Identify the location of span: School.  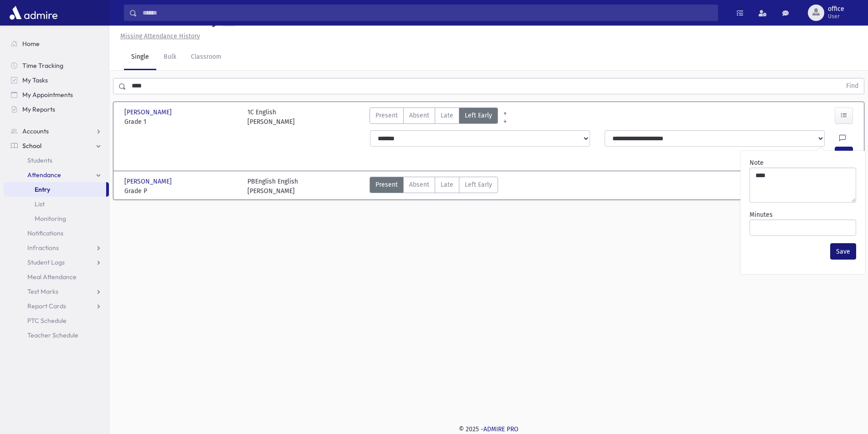
(32, 146).